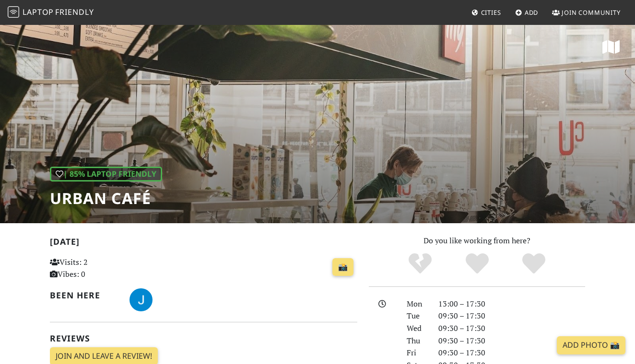  Describe the element at coordinates (486, 12) in the screenshot. I see `a: Cities` at that location.